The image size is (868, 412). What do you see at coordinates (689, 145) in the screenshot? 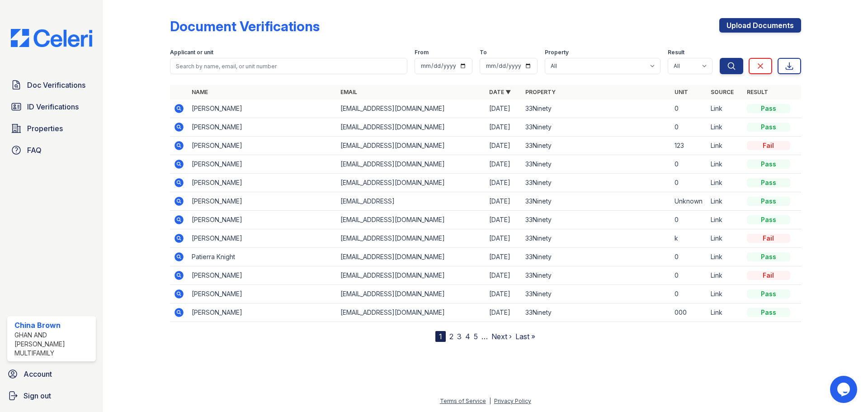
I see `td: 123` at bounding box center [689, 145].